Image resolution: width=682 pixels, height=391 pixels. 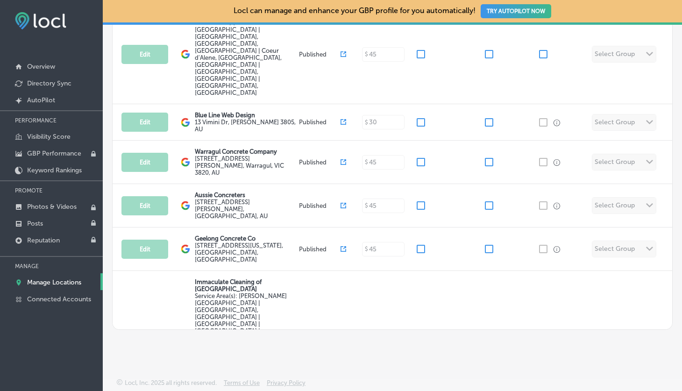 I want to click on p: Locl, Inc. 2025 all rights reserved., so click(x=170, y=382).